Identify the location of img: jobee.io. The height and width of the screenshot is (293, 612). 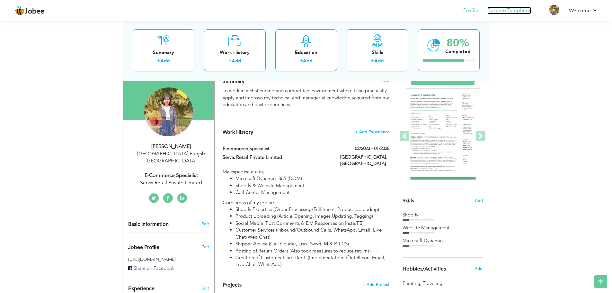
(20, 11).